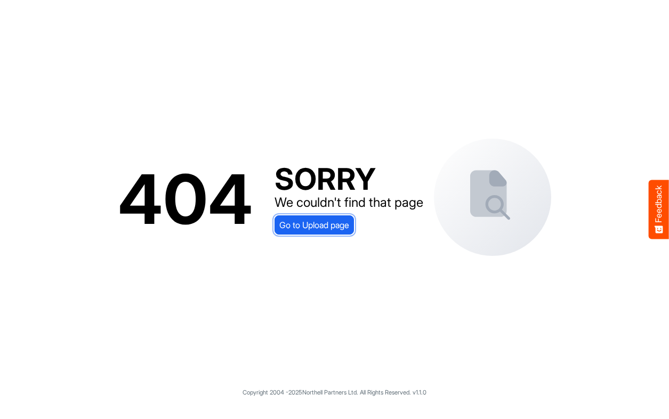 This screenshot has height=419, width=669. What do you see at coordinates (334, 393) in the screenshot?
I see `p: Copyright 2004 - 2025 Northell Partners Ltd. All Rights Reserved. v 1.1.0` at bounding box center [334, 393].